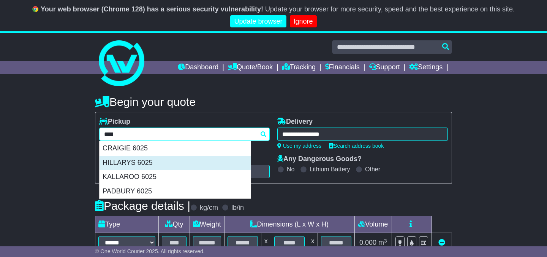 The height and width of the screenshot is (257, 547). I want to click on h4: Package details |, so click(143, 205).